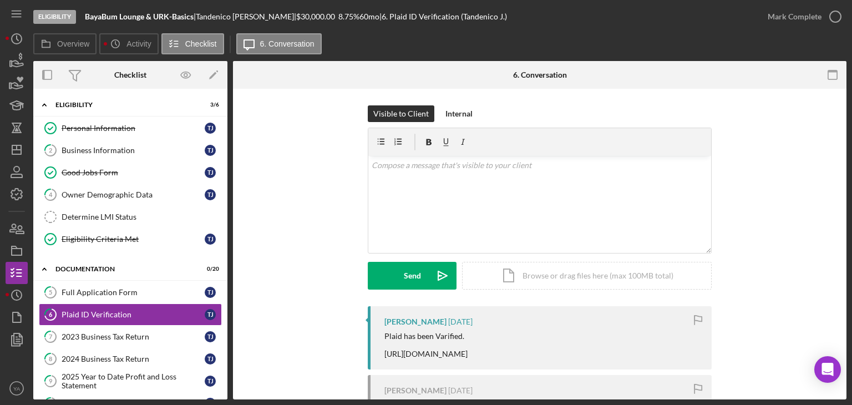 Image resolution: width=852 pixels, height=405 pixels. What do you see at coordinates (130, 337) in the screenshot?
I see `a: 72023 Business Tax ReturnTJ` at bounding box center [130, 337].